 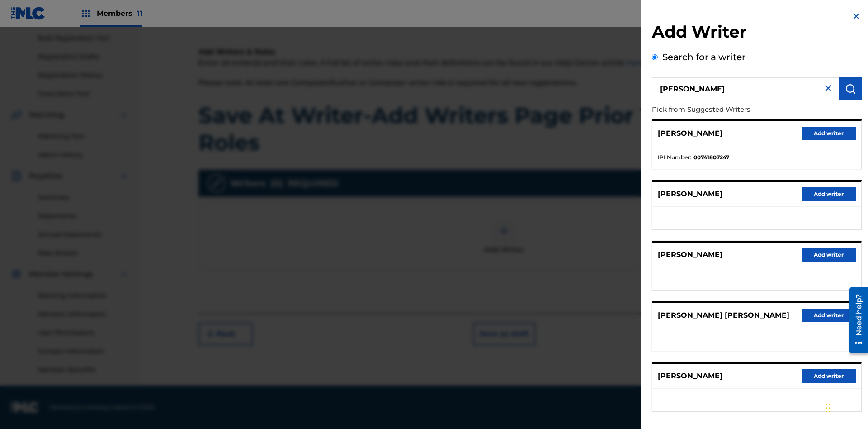 I want to click on input: Search writer's name or IPI Number, so click(x=745, y=89).